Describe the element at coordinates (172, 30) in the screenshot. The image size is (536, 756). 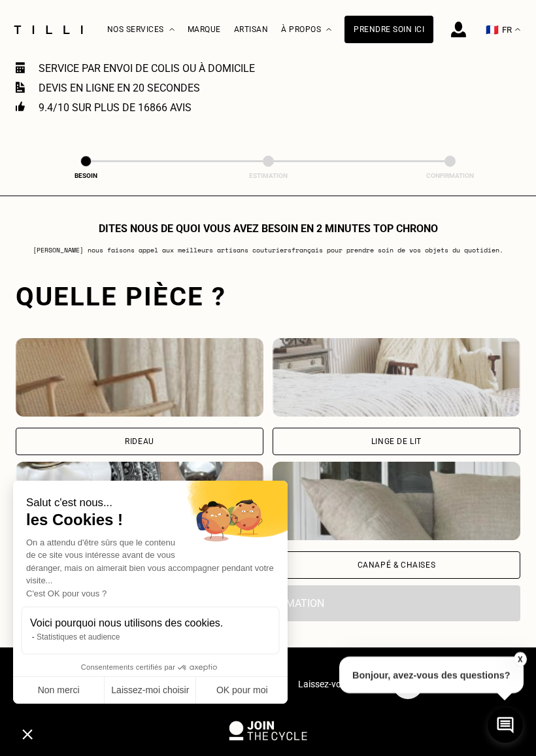
I see `img: Menu déroulant` at that location.